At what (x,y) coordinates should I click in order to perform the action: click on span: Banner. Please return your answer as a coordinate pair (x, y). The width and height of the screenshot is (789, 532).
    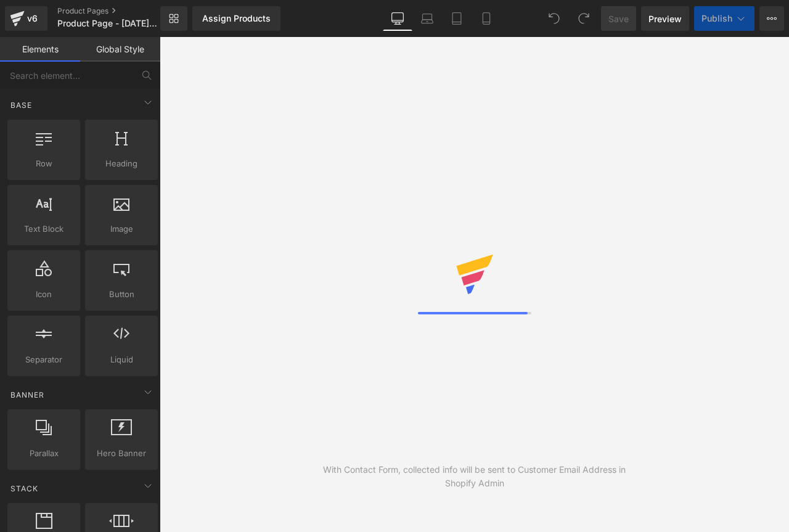
    Looking at the image, I should click on (27, 394).